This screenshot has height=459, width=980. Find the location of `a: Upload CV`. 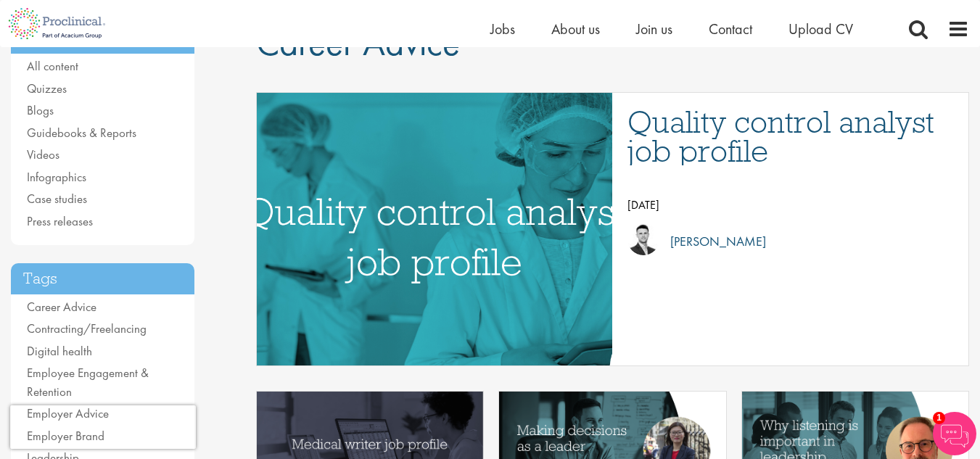

a: Upload CV is located at coordinates (821, 29).